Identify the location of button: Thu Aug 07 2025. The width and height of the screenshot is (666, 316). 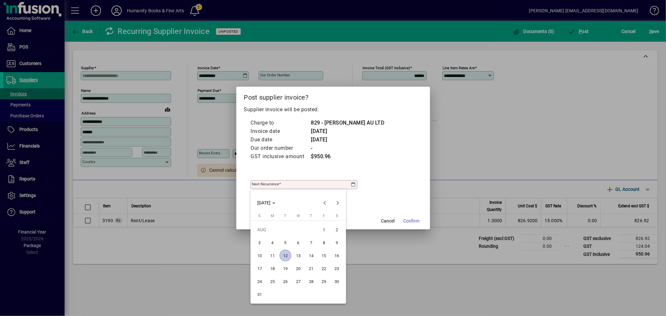
(311, 242).